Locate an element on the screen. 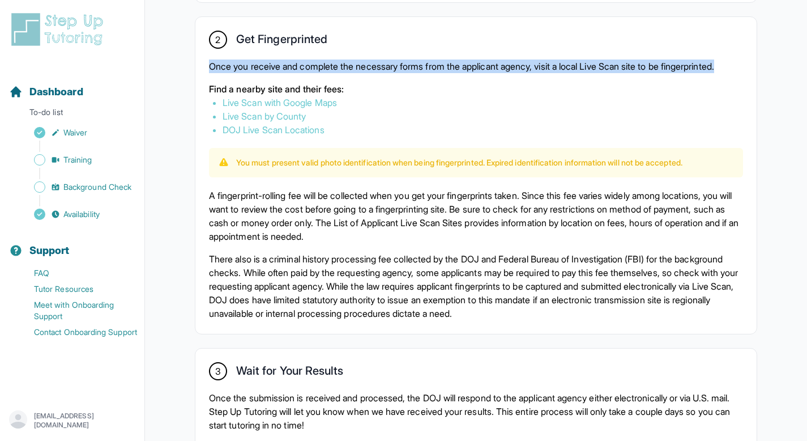 The image size is (807, 441). a: Availability is located at coordinates (76, 214).